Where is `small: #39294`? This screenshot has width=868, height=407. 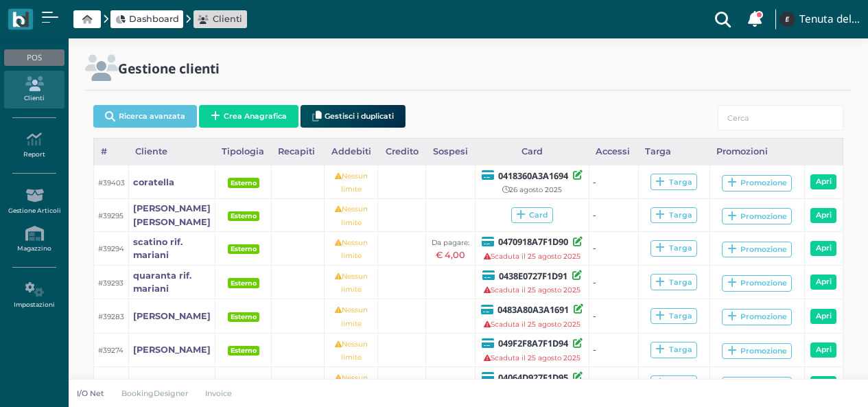
small: #39294 is located at coordinates (111, 249).